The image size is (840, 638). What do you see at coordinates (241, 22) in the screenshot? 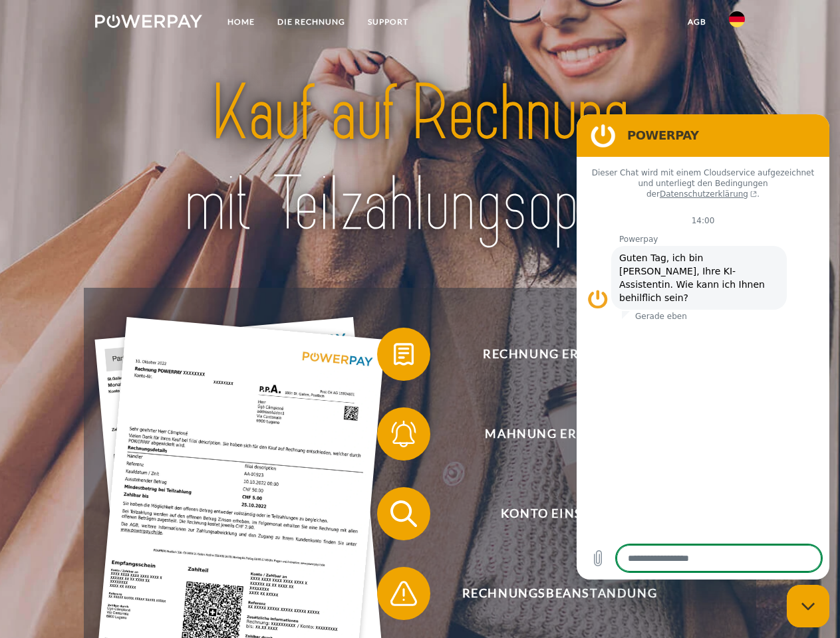
I see `a: Home` at bounding box center [241, 22].